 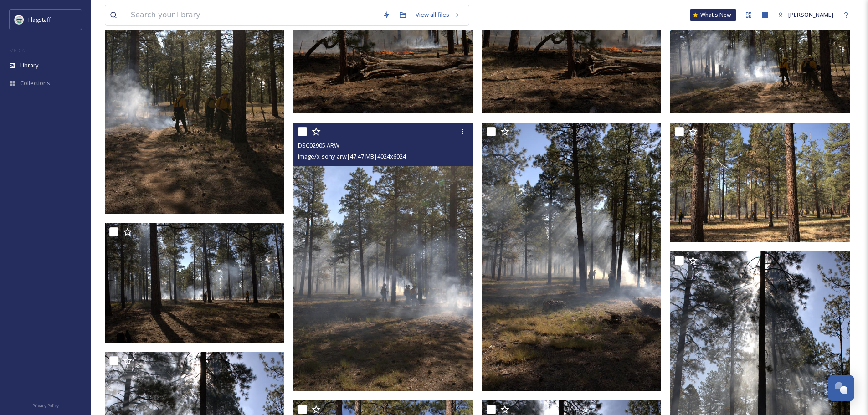 What do you see at coordinates (29, 65) in the screenshot?
I see `span: Library` at bounding box center [29, 65].